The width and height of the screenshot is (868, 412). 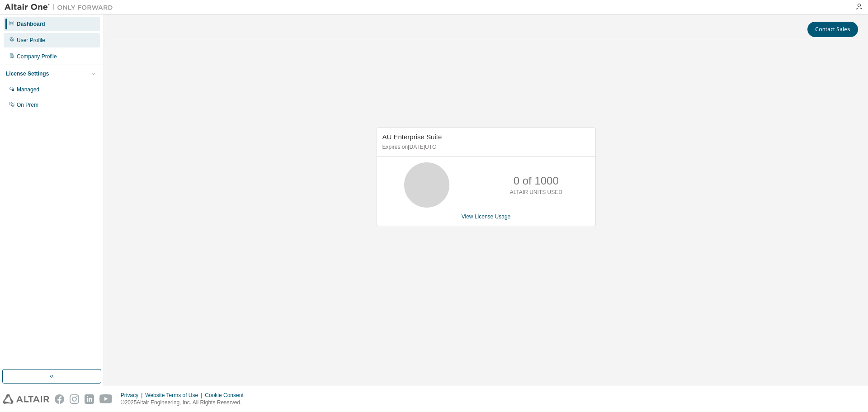 What do you see at coordinates (536, 192) in the screenshot?
I see `p: ALTAIR UNITS USED` at bounding box center [536, 192].